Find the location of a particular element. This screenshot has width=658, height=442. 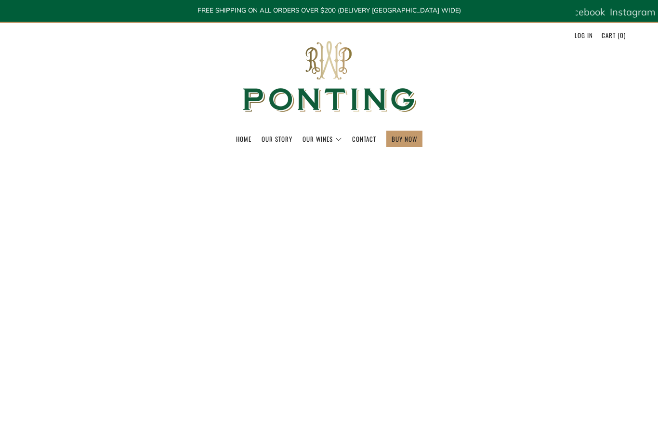

a: Our Story is located at coordinates (277, 139).